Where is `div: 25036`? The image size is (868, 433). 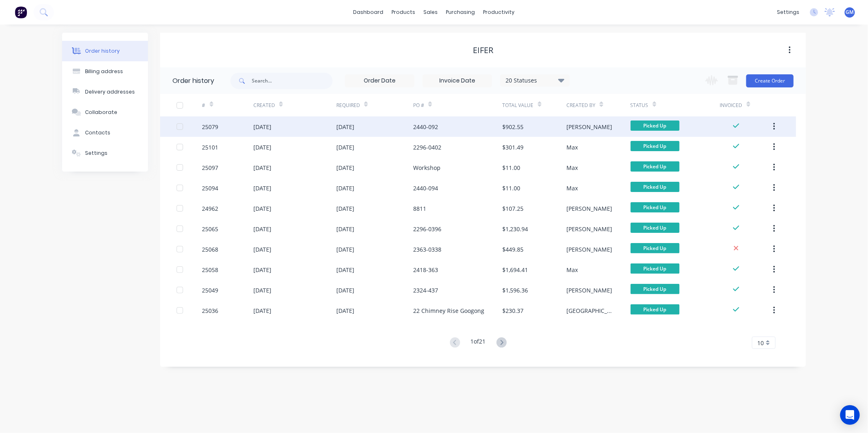 div: 25036 is located at coordinates (211, 310).